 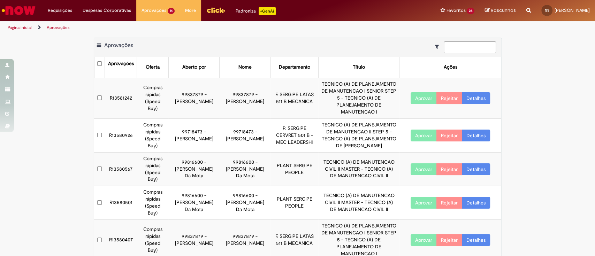 I want to click on span: Favoritos, so click(x=456, y=10).